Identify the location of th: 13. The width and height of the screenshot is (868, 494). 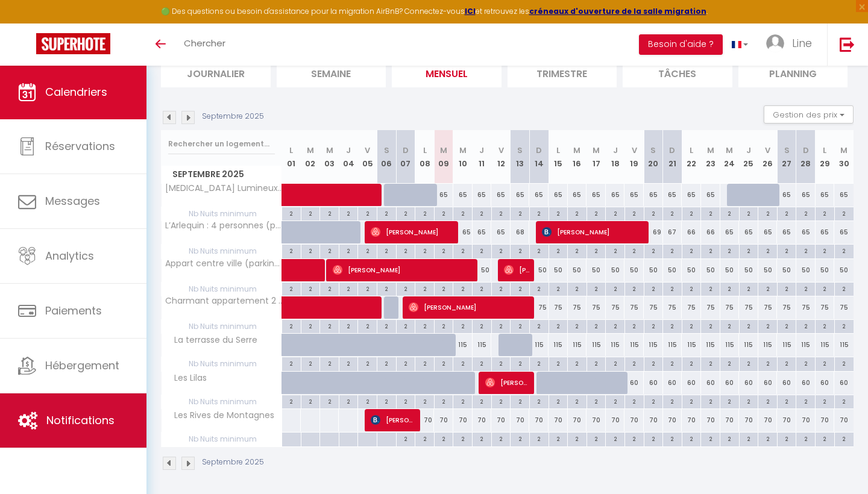
(520, 157).